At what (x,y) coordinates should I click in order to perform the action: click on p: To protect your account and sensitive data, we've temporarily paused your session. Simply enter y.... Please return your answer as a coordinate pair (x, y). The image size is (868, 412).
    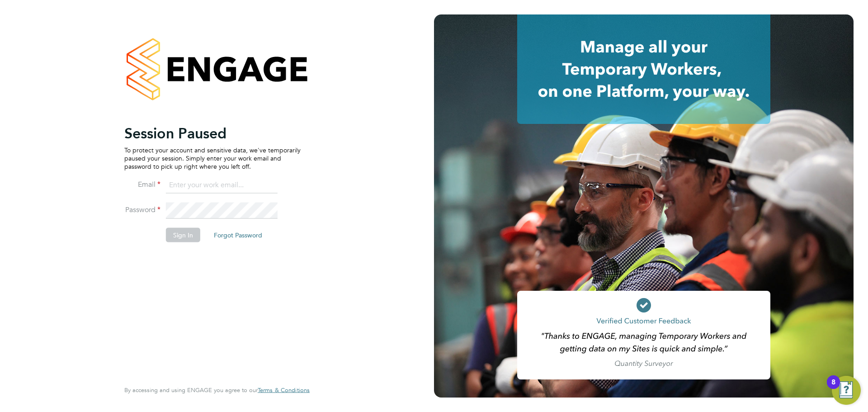
    Looking at the image, I should click on (213, 158).